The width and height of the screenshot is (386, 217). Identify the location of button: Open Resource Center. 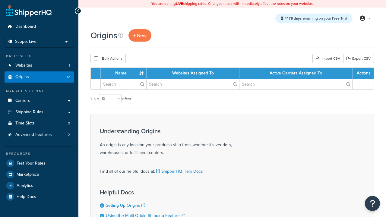
(373, 204).